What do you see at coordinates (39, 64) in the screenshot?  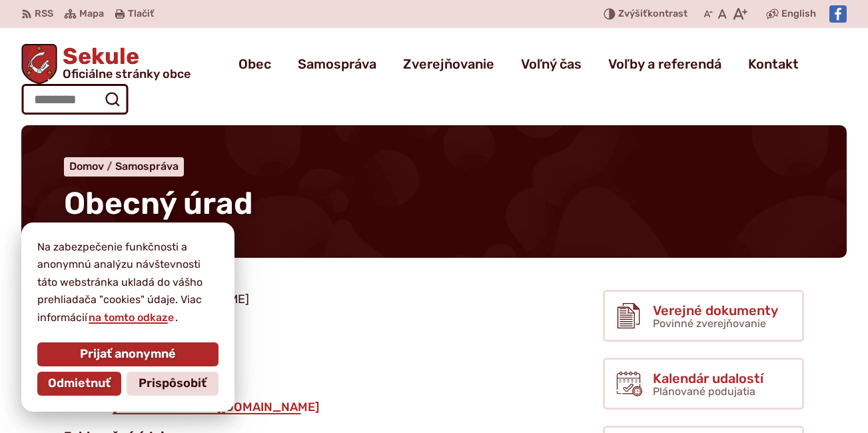 I see `img: Prejsť na domovskú stránku` at bounding box center [39, 64].